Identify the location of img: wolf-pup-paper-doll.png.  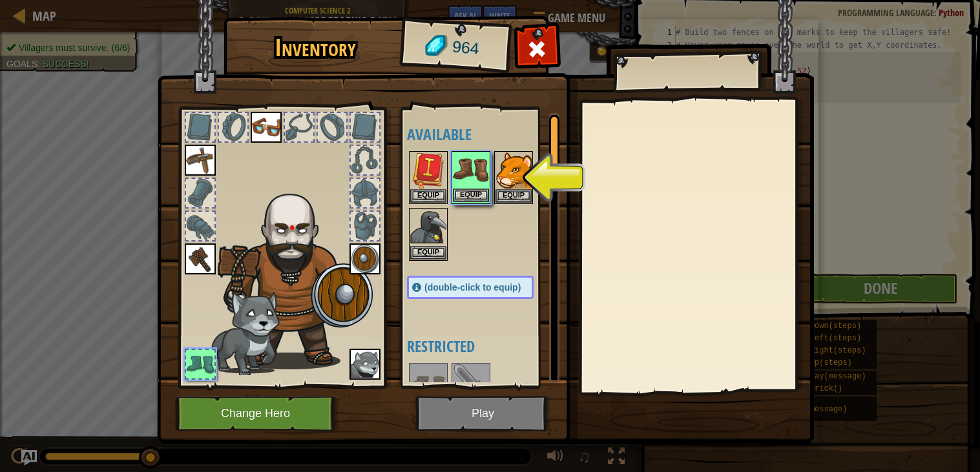
(244, 333).